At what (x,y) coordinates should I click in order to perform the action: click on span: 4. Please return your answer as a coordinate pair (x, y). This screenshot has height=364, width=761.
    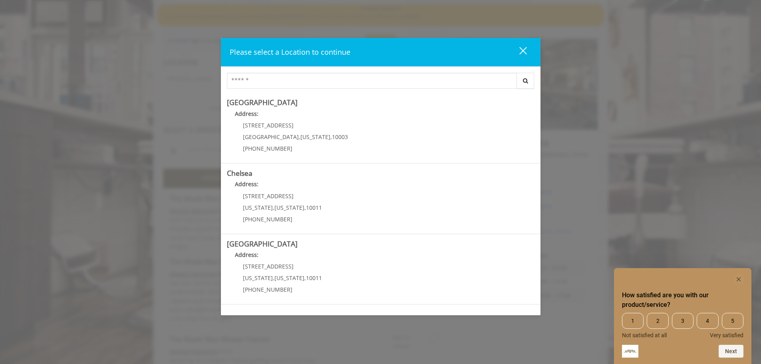
    Looking at the image, I should click on (707, 321).